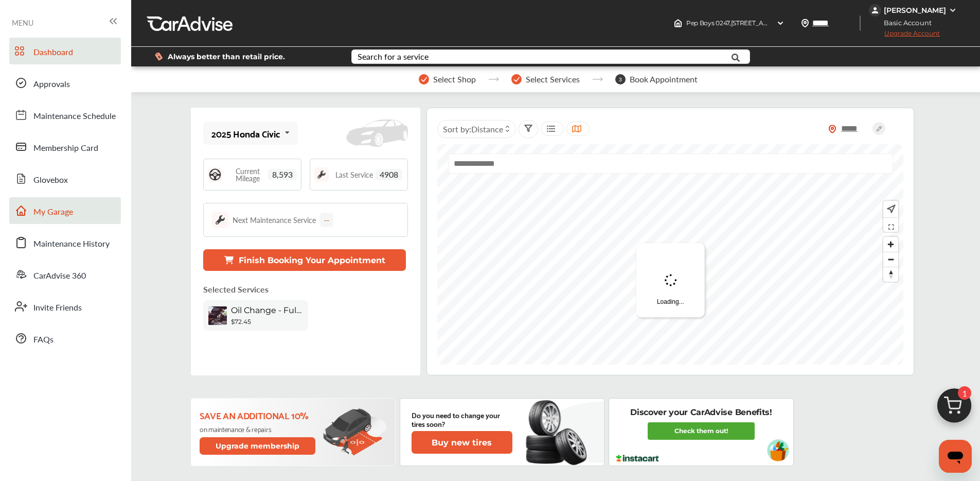 This screenshot has height=481, width=980. I want to click on div: 2025 Honda Civic, so click(246, 133).